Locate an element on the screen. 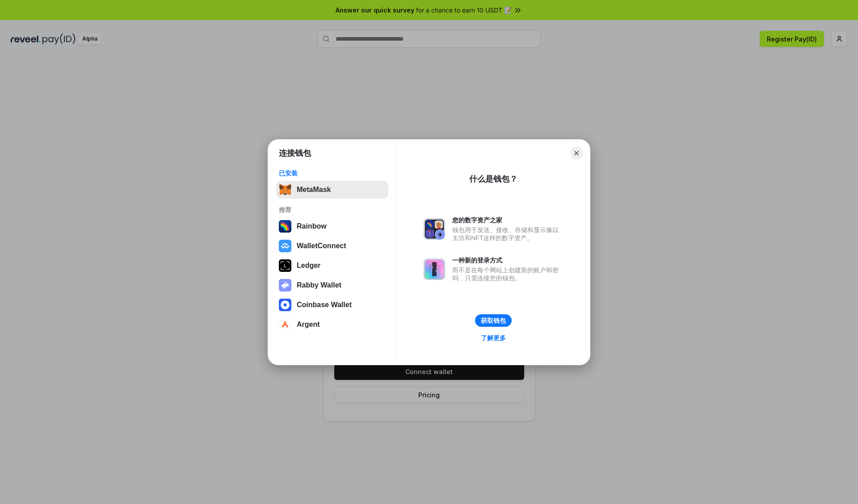  div: 推荐 is located at coordinates (333, 210).